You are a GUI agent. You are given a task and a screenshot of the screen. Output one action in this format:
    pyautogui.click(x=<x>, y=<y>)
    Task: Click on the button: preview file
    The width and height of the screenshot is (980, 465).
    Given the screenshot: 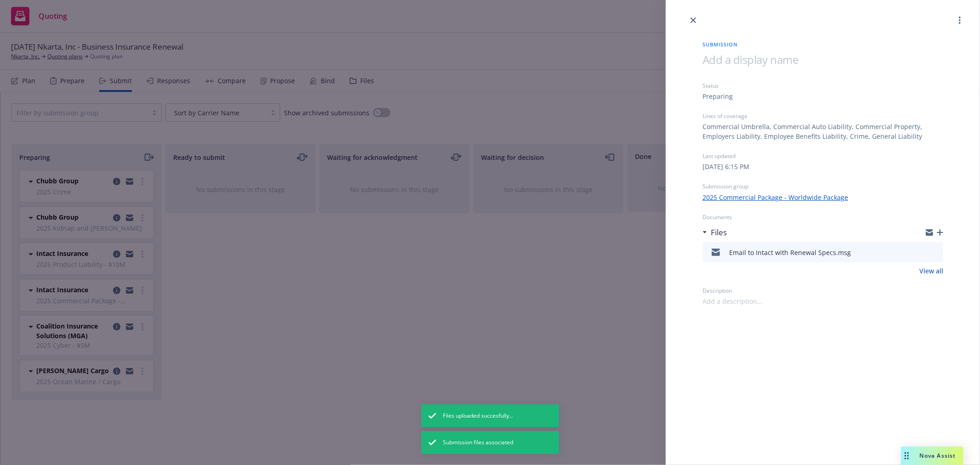 What is the action you would take?
    pyautogui.click(x=935, y=252)
    